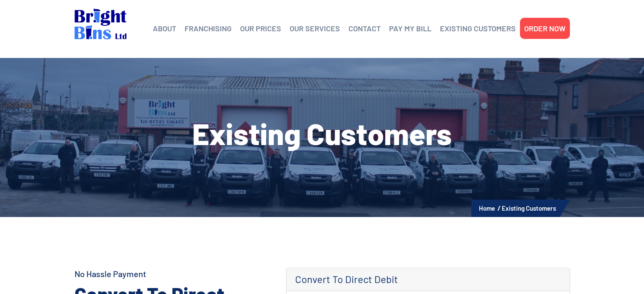 The image size is (644, 294). I want to click on a: OUR SERVICES, so click(315, 28).